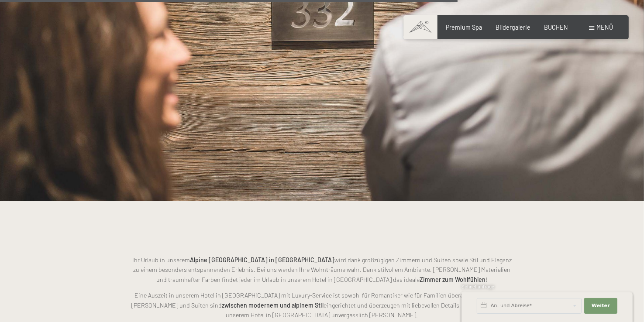  I want to click on a: Premium Spa, so click(464, 27).